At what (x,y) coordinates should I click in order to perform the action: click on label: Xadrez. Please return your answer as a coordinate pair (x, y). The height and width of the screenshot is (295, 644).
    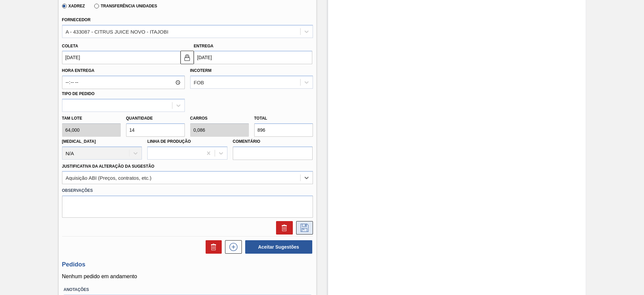
    Looking at the image, I should click on (74, 6).